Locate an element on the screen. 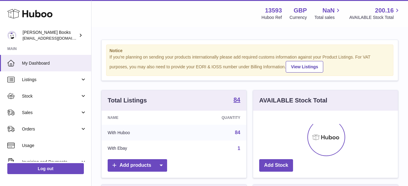  span: Listings is located at coordinates (51, 80).